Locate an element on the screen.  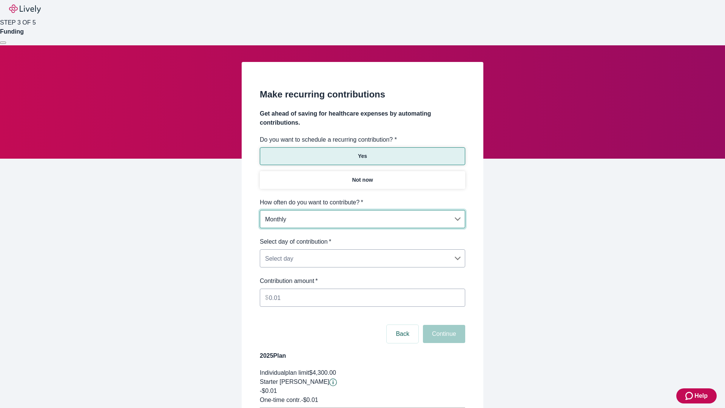
p: Not now is located at coordinates (362, 180).